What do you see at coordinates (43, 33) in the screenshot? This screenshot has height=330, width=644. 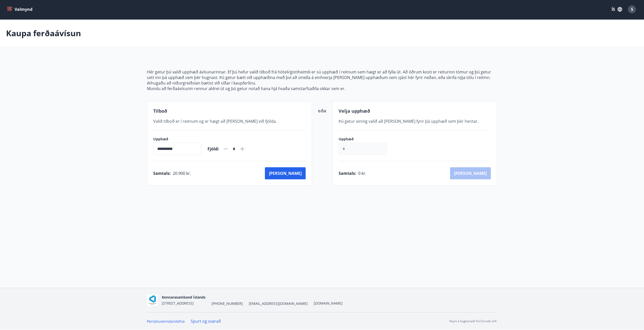 I see `p: Kaupa ferðaávísun` at bounding box center [43, 33].